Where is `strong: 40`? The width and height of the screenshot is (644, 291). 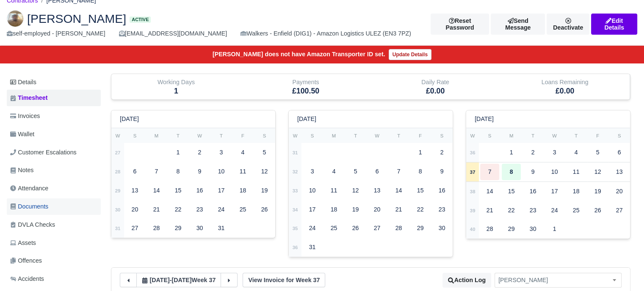 strong: 40 is located at coordinates (472, 229).